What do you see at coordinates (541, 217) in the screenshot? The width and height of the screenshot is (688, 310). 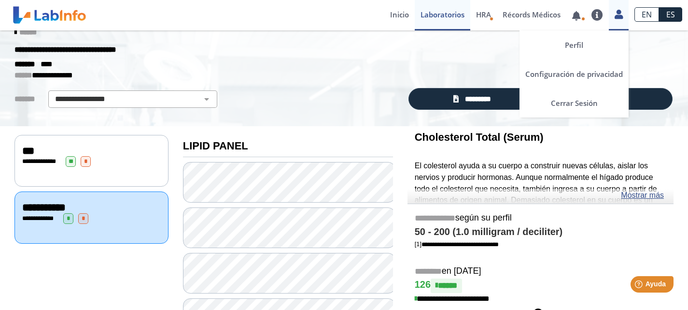 I see `p: El colesterol ayuda a su cuerpo a construir nuevas células, aislar los nervios y producir hormona...` at bounding box center [541, 217].